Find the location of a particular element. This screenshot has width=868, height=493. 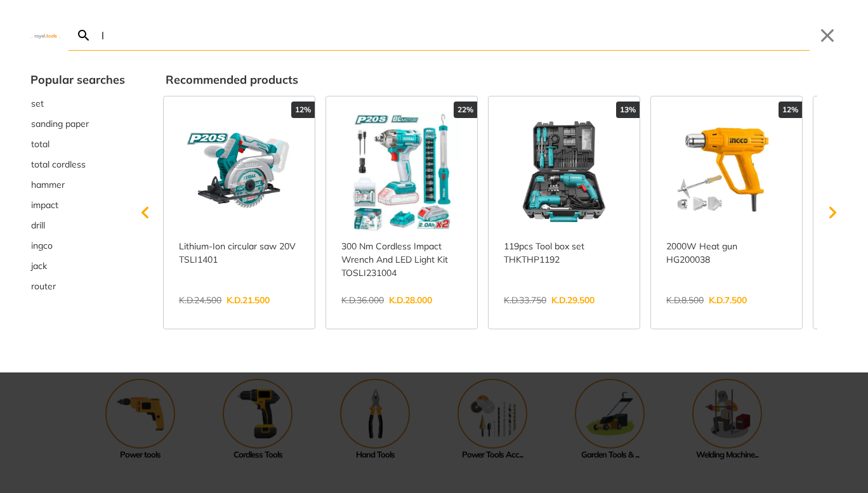

span: jack is located at coordinates (39, 266).